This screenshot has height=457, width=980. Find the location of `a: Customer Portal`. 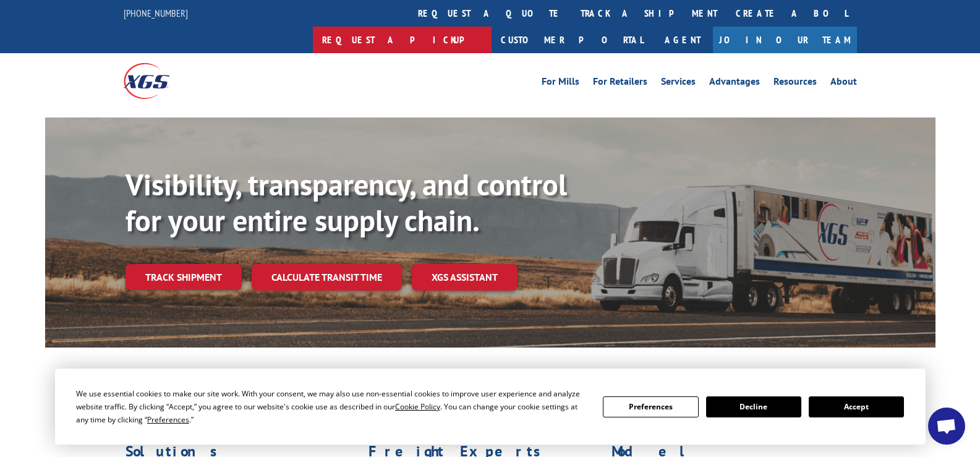

a: Customer Portal is located at coordinates (572, 39).